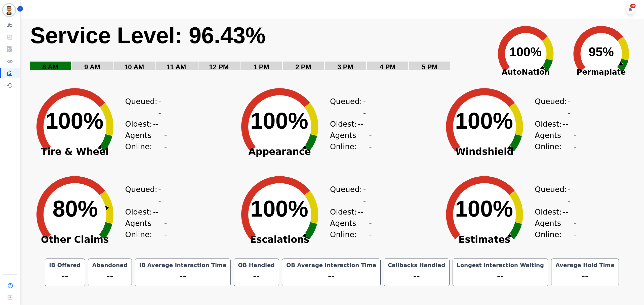  What do you see at coordinates (387, 67) in the screenshot?
I see `text: 4 PM` at bounding box center [387, 67].